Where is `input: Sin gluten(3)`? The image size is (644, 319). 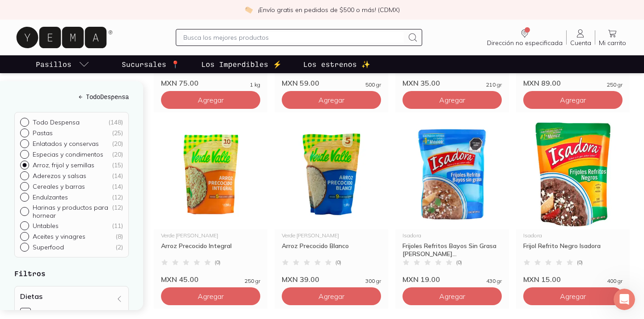
input: Sin gluten(3) is located at coordinates (25, 314).